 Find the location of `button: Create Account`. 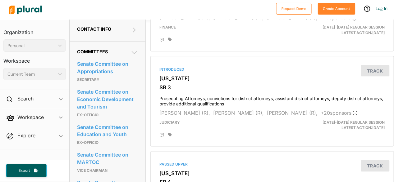

button: Create Account is located at coordinates (336, 9).